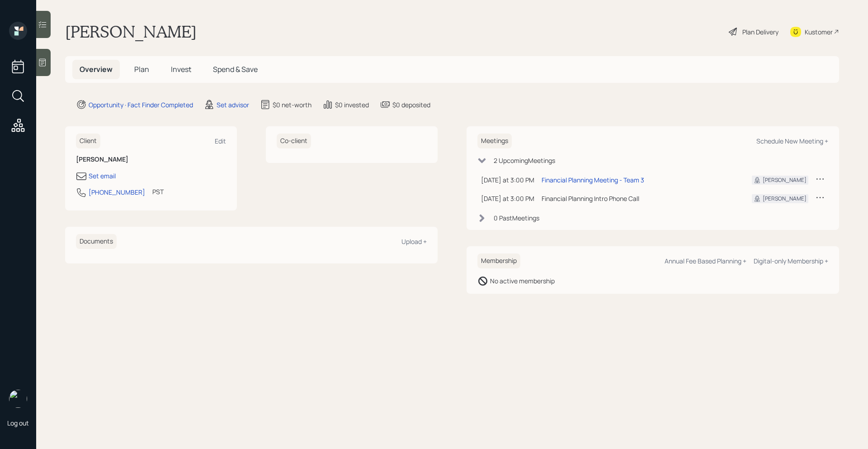 This screenshot has width=868, height=449. Describe the element at coordinates (292, 104) in the screenshot. I see `div: $0 net-worth` at that location.